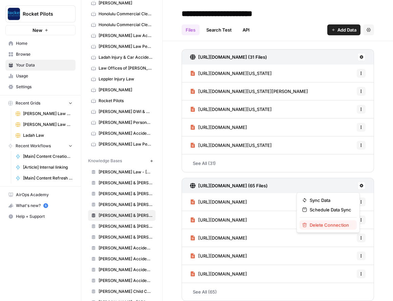  I want to click on a: [Main] Content Refresh Article, so click(44, 178).